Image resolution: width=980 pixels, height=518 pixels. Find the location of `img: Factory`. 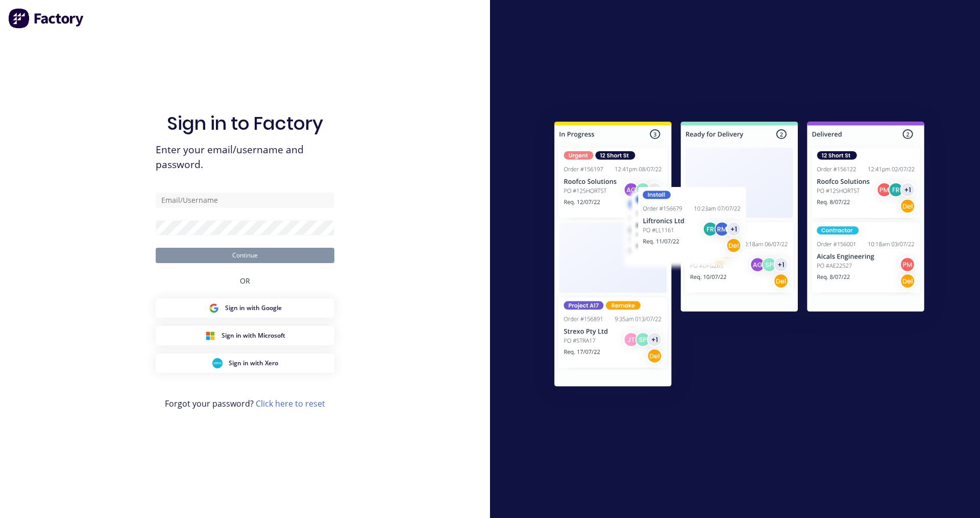

img: Factory is located at coordinates (46, 18).